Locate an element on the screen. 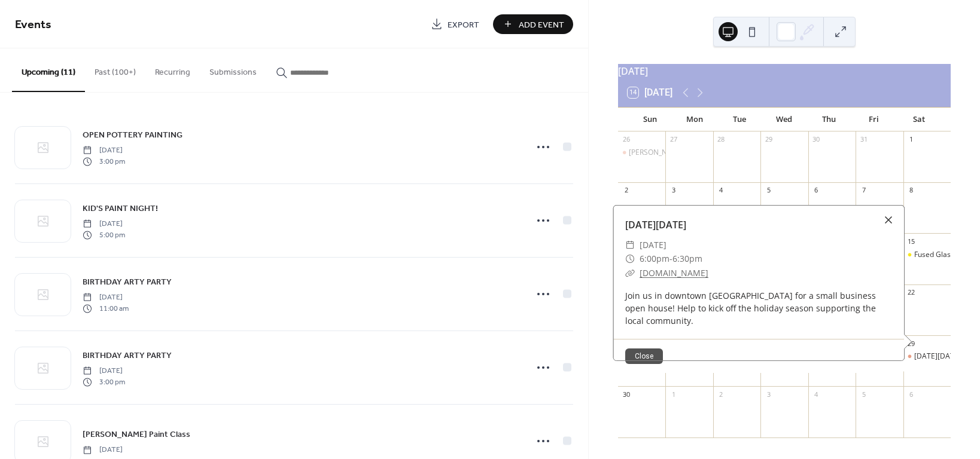  div: Thu is located at coordinates (828, 120).